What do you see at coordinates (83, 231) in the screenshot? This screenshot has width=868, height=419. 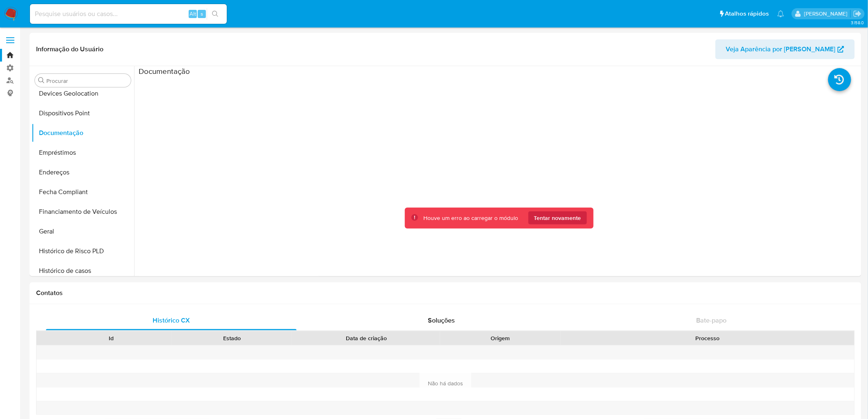 I see `button: Geral` at bounding box center [83, 231].